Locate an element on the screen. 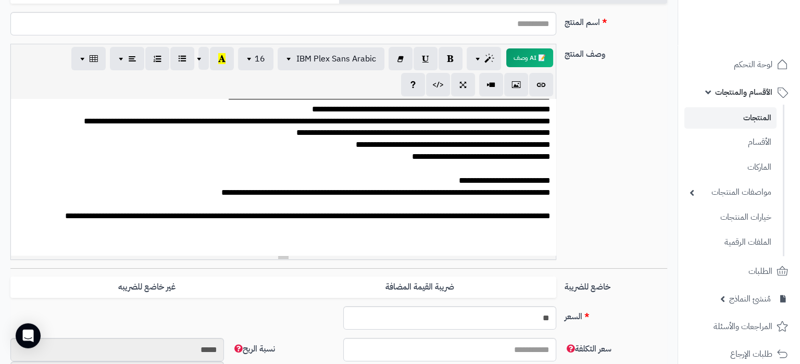  span: سعر التكلفة is located at coordinates (588, 349).